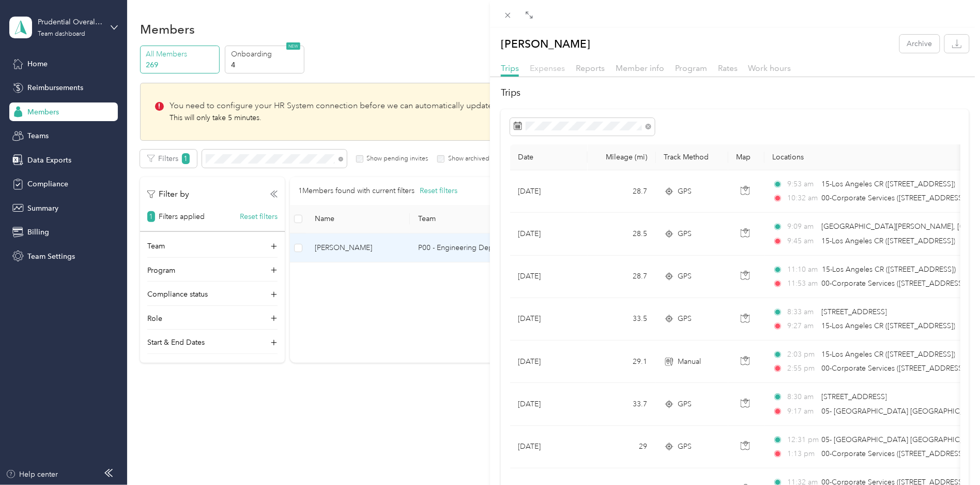  Describe the element at coordinates (802, 411) in the screenshot. I see `span: 9:17 am` at that location.